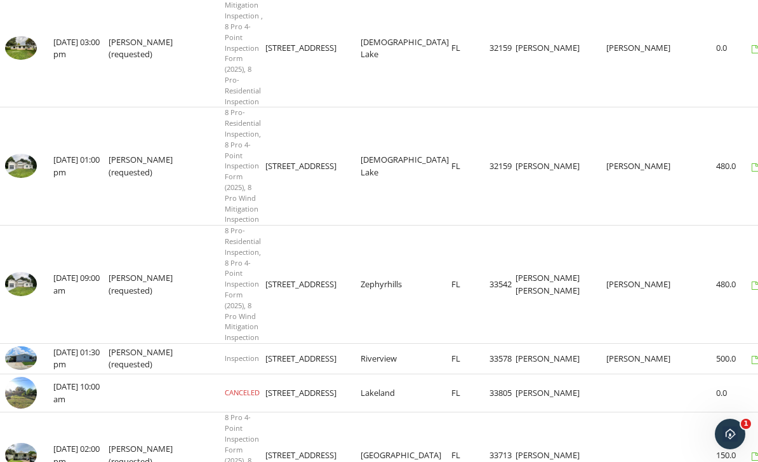 The image size is (758, 462). Describe the element at coordinates (502, 166) in the screenshot. I see `td: 32159` at that location.